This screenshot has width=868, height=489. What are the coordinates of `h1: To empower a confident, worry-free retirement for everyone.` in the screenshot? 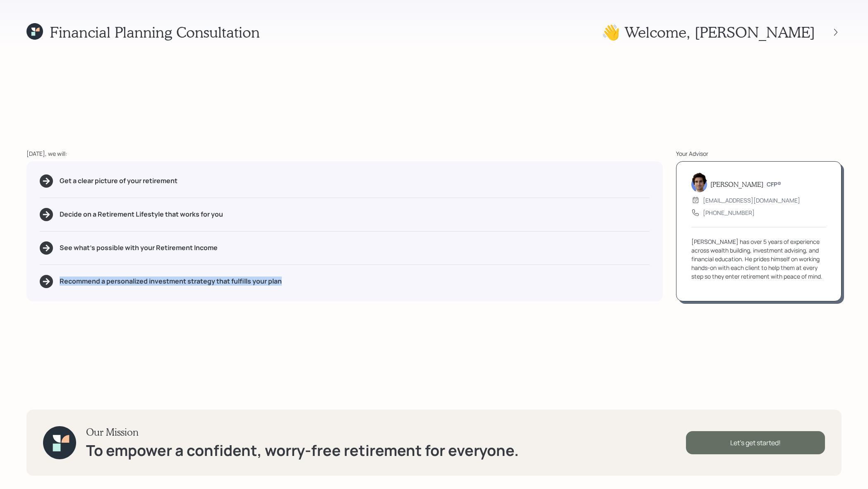 It's located at (302, 450).